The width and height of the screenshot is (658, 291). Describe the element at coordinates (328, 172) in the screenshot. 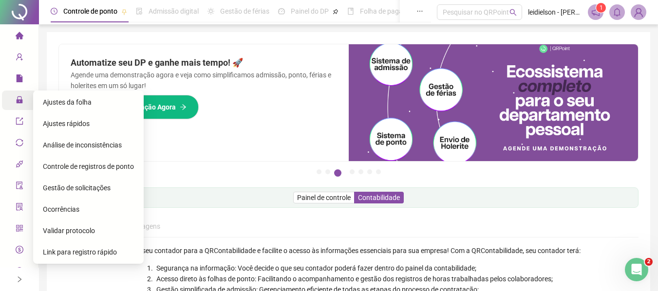

I see `button: 2` at that location.